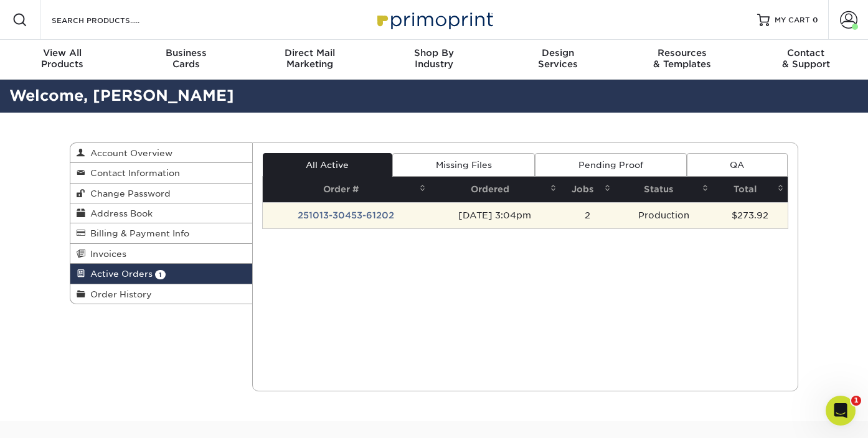 Image resolution: width=868 pixels, height=438 pixels. I want to click on span: Address Book, so click(119, 213).